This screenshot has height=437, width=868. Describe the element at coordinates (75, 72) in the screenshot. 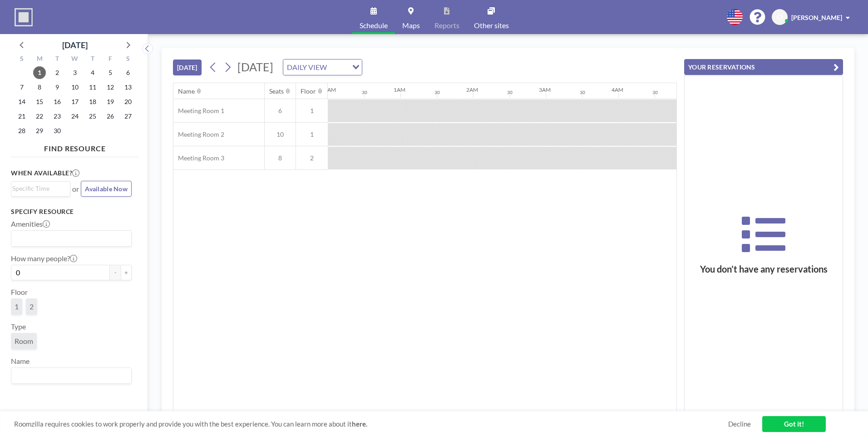

I see `span: Wednesday, September 3, 2025` at that location.